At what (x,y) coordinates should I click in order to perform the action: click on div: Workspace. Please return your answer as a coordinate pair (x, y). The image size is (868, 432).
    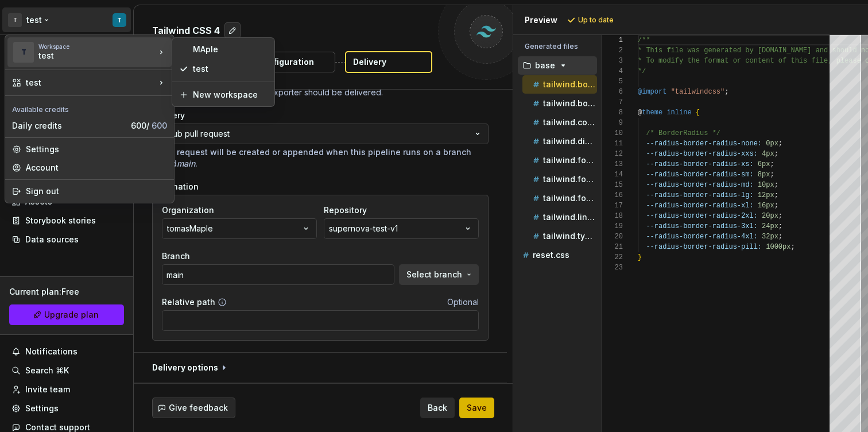
    Looking at the image, I should click on (97, 47).